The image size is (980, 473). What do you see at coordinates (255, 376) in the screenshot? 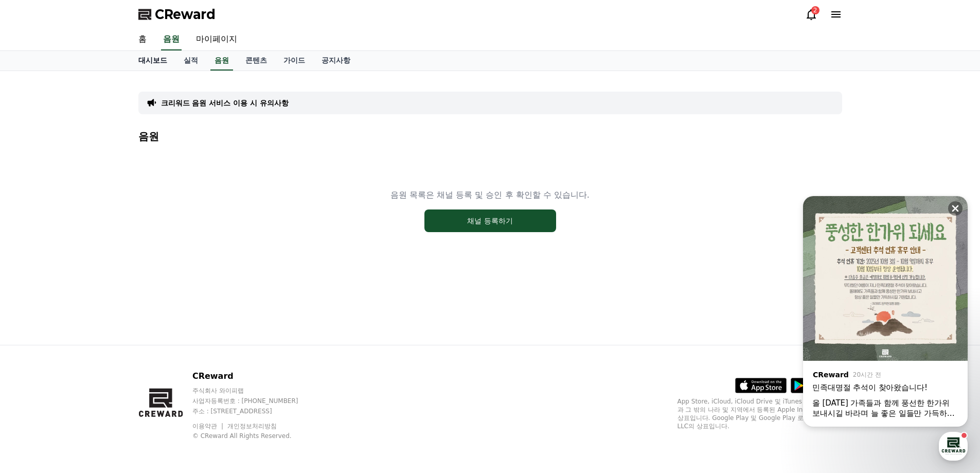
I see `p: CReward` at bounding box center [255, 376].